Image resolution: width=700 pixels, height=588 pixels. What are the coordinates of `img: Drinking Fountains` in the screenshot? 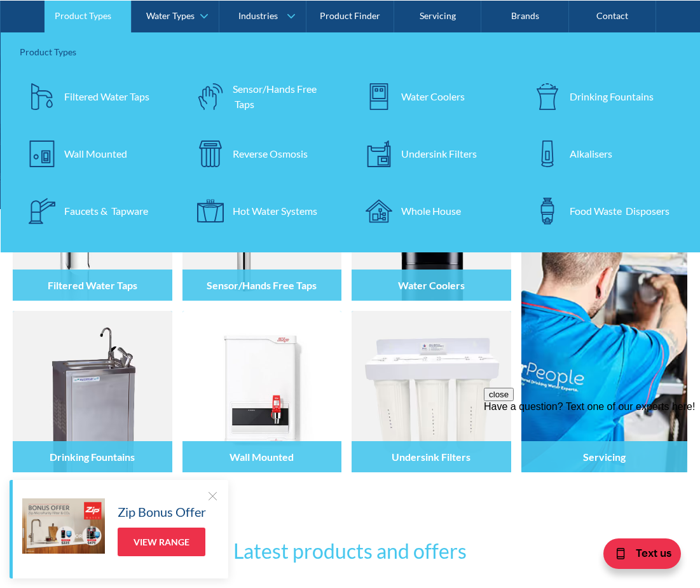 It's located at (92, 392).